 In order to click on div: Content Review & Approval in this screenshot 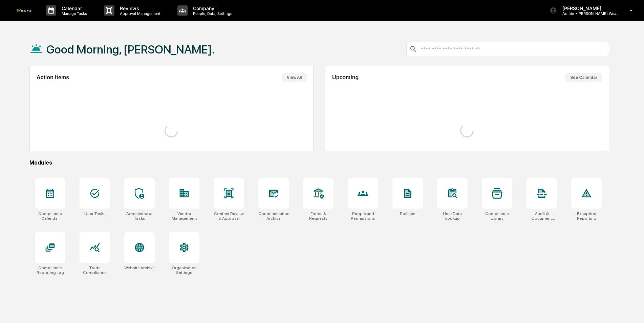, I will do `click(229, 217)`.